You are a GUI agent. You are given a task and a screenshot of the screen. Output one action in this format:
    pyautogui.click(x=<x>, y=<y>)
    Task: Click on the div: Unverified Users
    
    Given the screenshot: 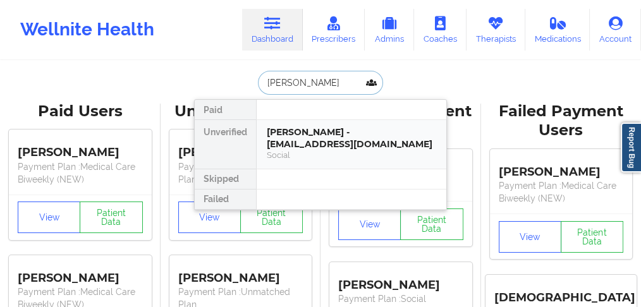 What is the action you would take?
    pyautogui.click(x=241, y=111)
    